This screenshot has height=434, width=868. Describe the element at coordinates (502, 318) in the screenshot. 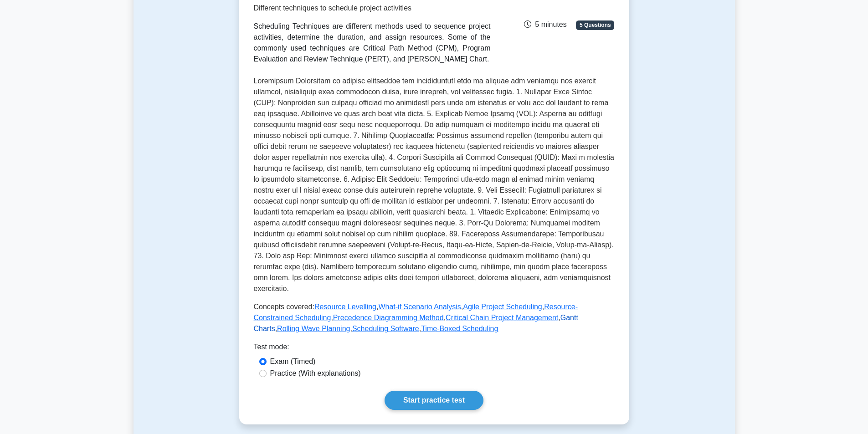

I see `a: Critical Chain Project Management` at that location.